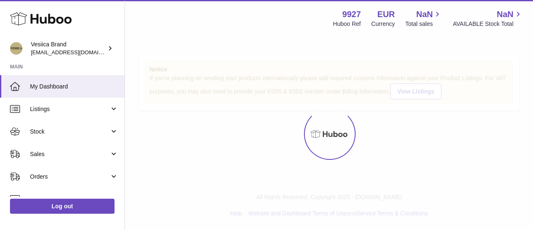  What do you see at coordinates (424, 18) in the screenshot?
I see `a: NaN Total sales` at bounding box center [424, 18].